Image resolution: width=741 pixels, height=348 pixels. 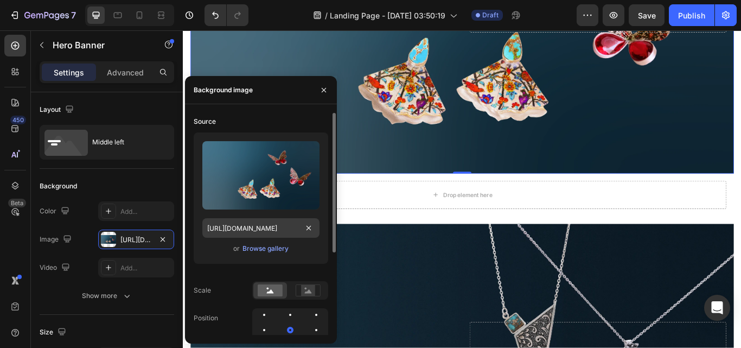 I want to click on div: Color, so click(x=55, y=211).